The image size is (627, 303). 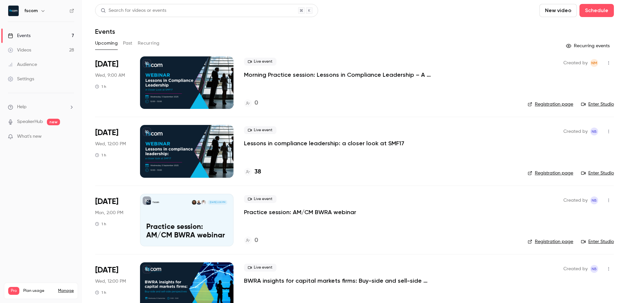 I want to click on div: Audience, so click(x=22, y=65).